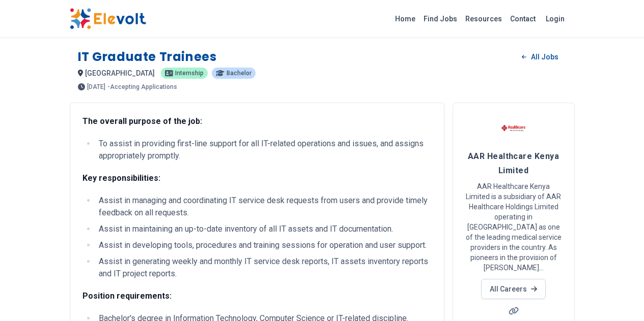 This screenshot has width=644, height=321. What do you see at coordinates (514, 128) in the screenshot?
I see `img: AAR Healthcare Kenya Limited` at bounding box center [514, 128].